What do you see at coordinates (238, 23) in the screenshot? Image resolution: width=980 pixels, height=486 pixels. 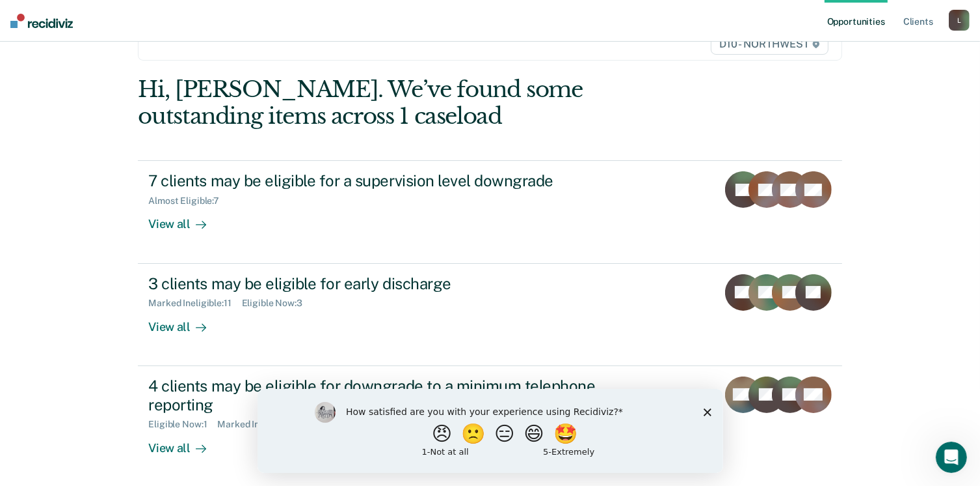 I see `div: How satisfied are you with your experience using Recidiviz?` at bounding box center [238, 23].